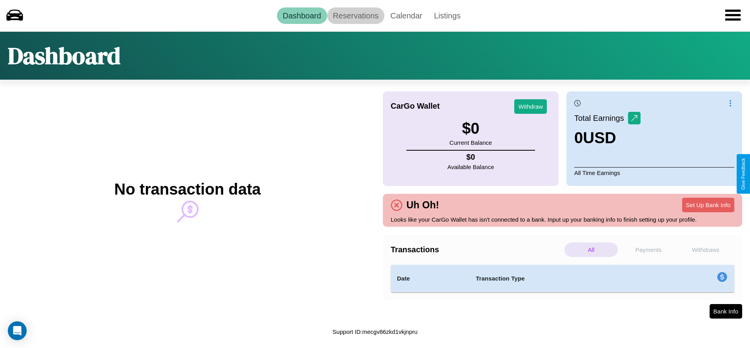  Describe the element at coordinates (708, 205) in the screenshot. I see `button: Set Up Bank Info` at that location.